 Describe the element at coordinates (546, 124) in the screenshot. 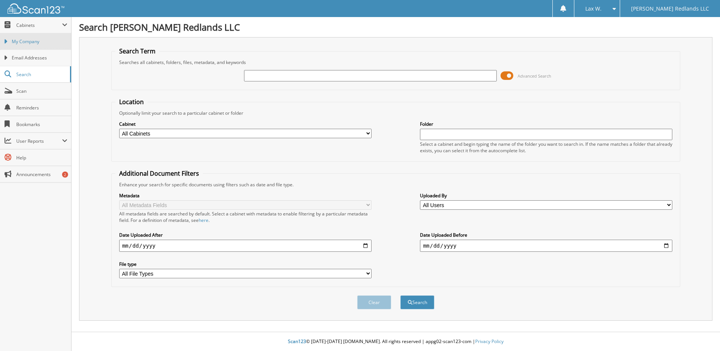

I see `label: Folder` at that location.